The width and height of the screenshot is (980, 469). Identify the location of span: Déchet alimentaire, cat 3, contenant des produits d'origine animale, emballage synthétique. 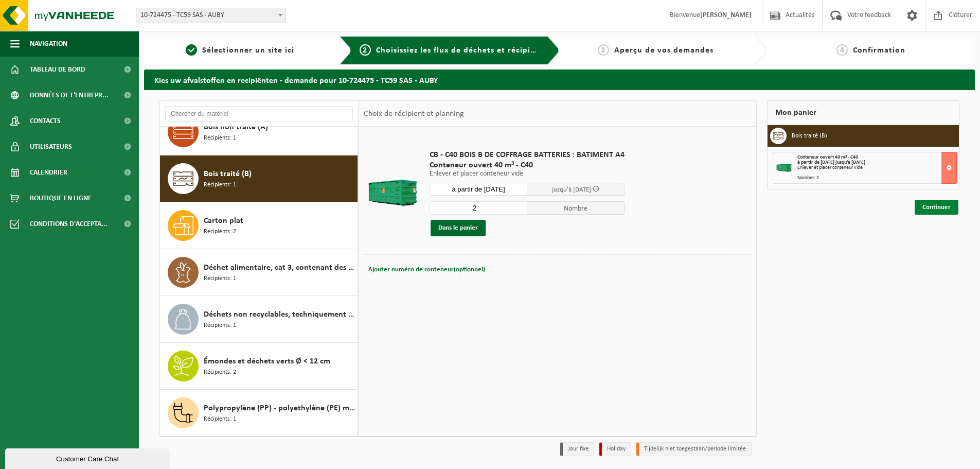
(279, 268).